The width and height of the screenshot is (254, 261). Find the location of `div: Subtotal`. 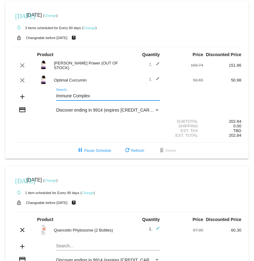

div: Subtotal is located at coordinates (184, 121).